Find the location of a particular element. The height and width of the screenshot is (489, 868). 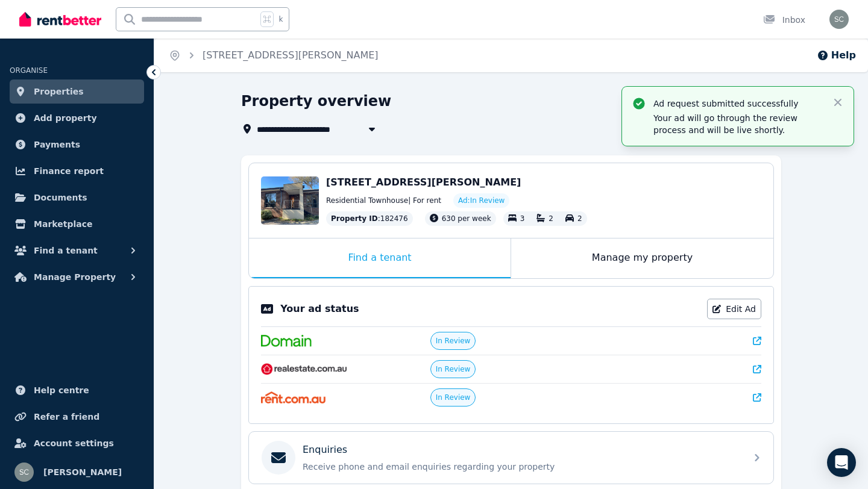

span: Documents is located at coordinates (60, 198).